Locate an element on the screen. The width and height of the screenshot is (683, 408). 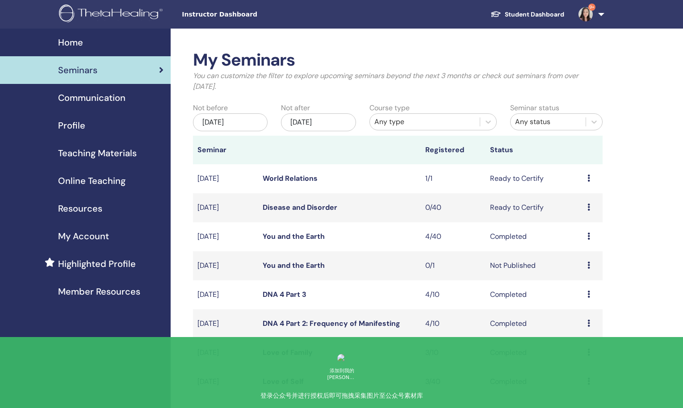
a: DNA 4 Part 3 is located at coordinates (285, 294).